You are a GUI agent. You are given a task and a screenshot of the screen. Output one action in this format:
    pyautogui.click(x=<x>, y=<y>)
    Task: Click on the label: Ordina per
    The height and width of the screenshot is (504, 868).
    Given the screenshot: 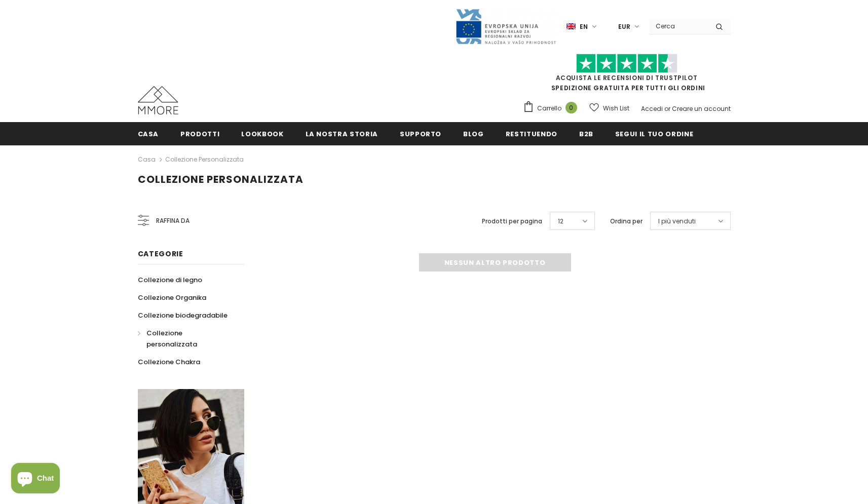 What is the action you would take?
    pyautogui.click(x=626, y=221)
    